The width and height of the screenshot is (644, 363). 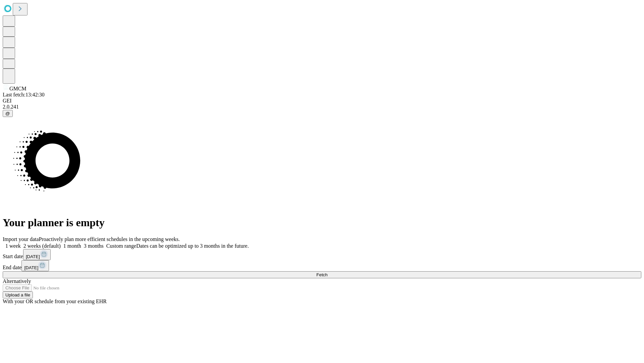 What do you see at coordinates (18, 89) in the screenshot?
I see `span: GMCM` at bounding box center [18, 89].